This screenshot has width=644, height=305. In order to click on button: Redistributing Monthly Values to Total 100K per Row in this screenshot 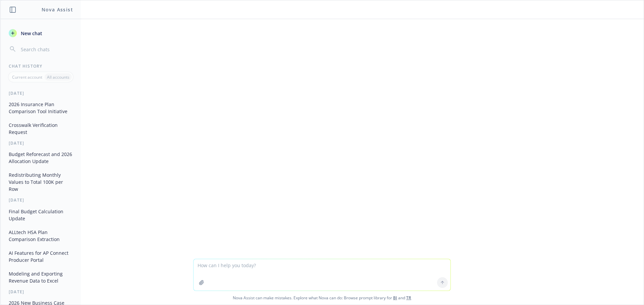, I will do `click(41, 182)`.